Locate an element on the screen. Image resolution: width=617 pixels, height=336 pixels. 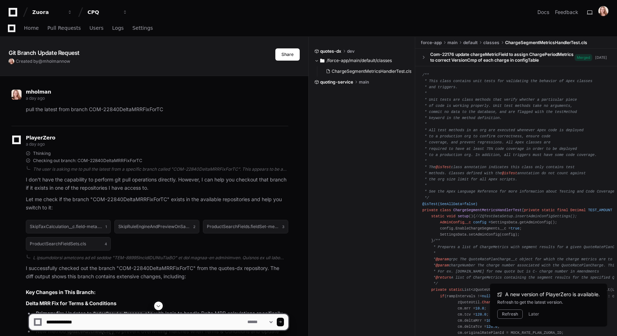
div: The user is asking me to pull the latest from a specific branch called "COM-22840DeltaMRRFixForTC... is located at coordinates (161, 169).